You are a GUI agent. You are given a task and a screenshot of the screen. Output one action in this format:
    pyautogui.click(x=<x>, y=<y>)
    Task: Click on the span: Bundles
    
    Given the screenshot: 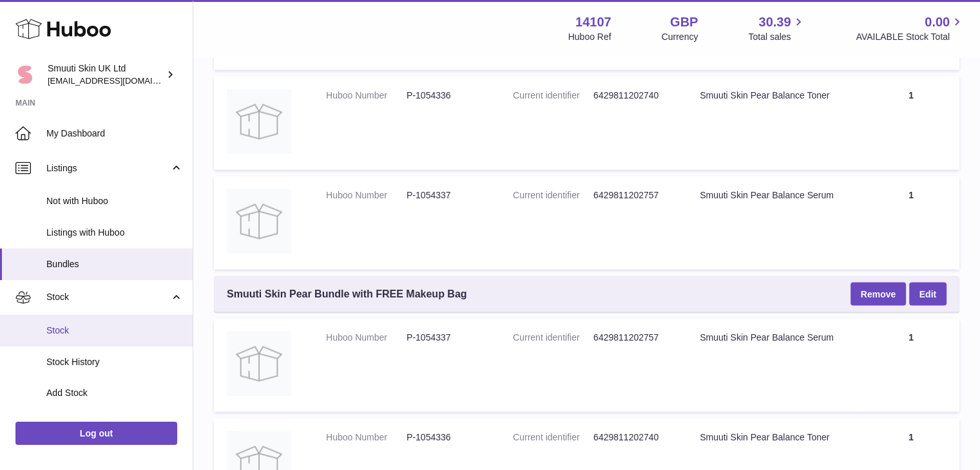 What is the action you would take?
    pyautogui.click(x=115, y=264)
    